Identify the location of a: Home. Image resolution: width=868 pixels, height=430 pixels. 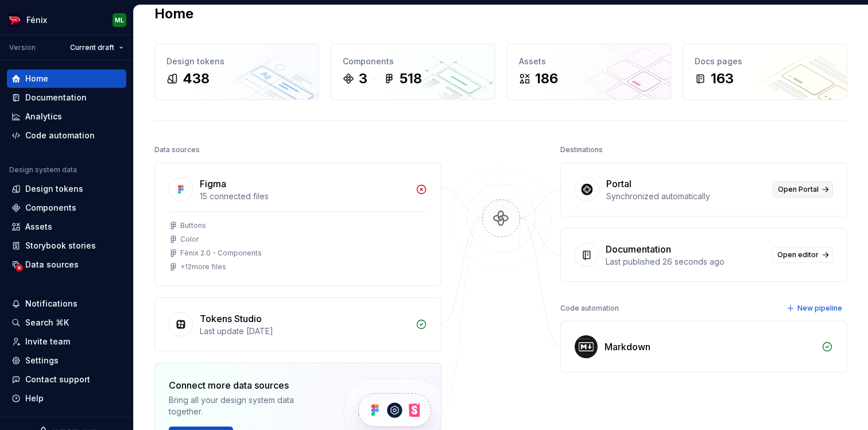
(66, 79).